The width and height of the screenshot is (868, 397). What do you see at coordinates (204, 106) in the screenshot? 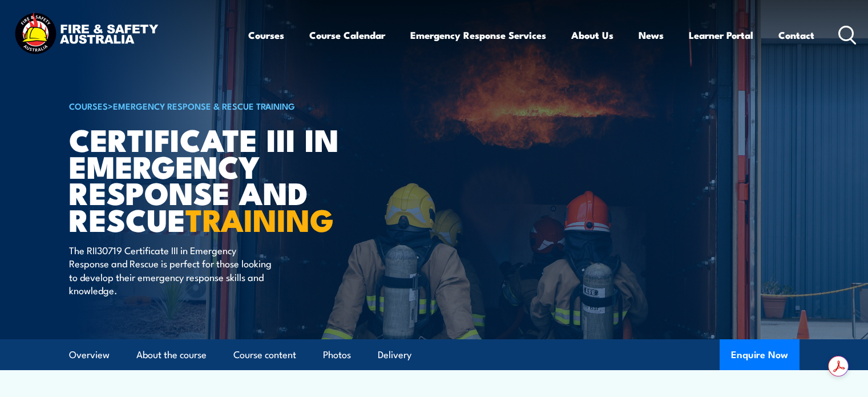
I see `a: Emergency Response & Rescue Training` at bounding box center [204, 106].